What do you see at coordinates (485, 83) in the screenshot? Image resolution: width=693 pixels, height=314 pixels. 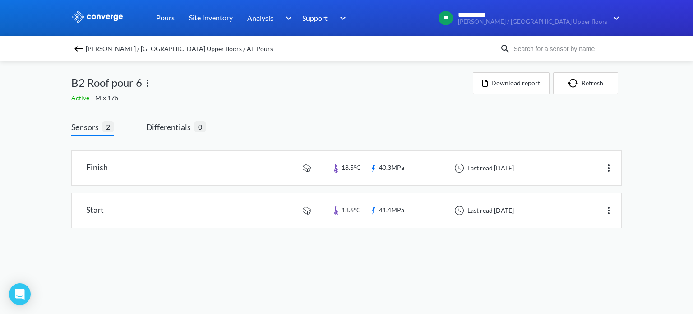 I see `img: icon-file.svg` at bounding box center [485, 83].